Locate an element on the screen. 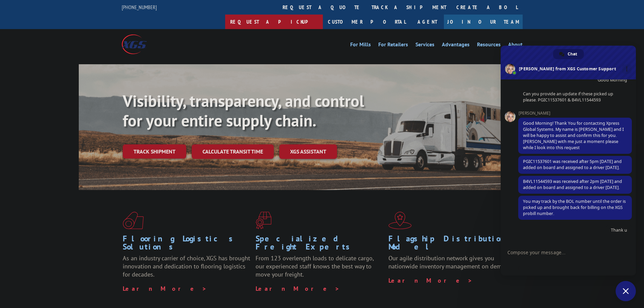 The width and height of the screenshot is (644, 308). span: Thank u is located at coordinates (618, 230).